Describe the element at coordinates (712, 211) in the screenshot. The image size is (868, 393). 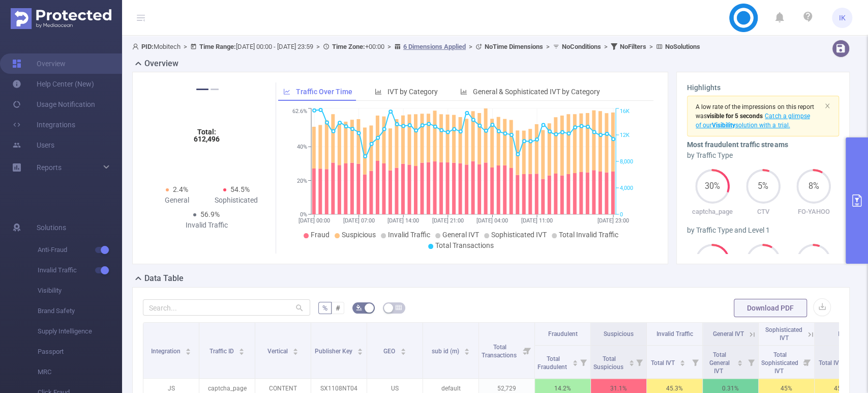
I see `p: captcha_page` at that location.